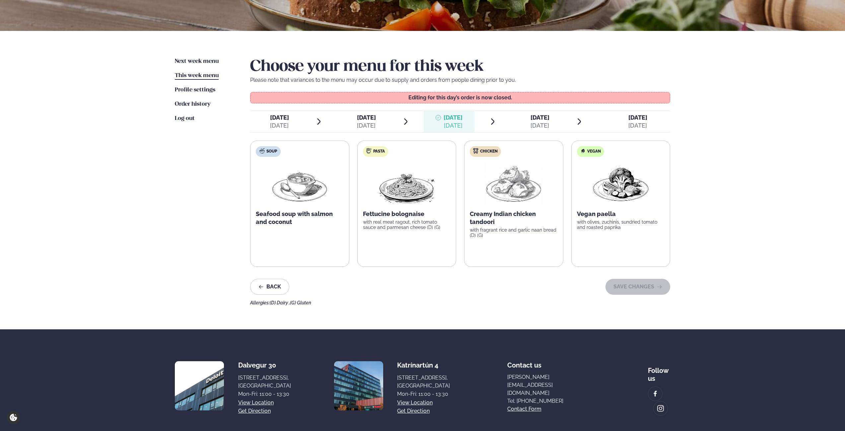  Describe the element at coordinates (460, 98) in the screenshot. I see `p: Editing for this day’s order is now closed.` at that location.